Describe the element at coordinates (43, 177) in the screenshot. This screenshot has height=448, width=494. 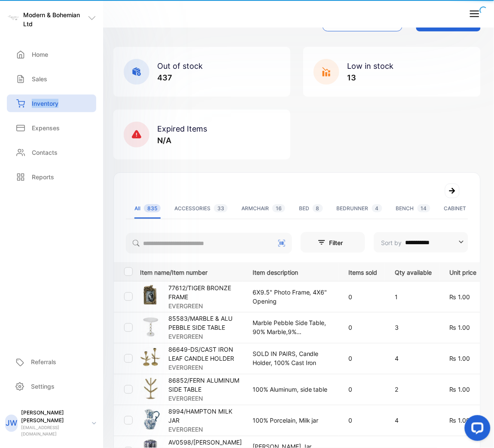
I see `p: Reports` at that location.